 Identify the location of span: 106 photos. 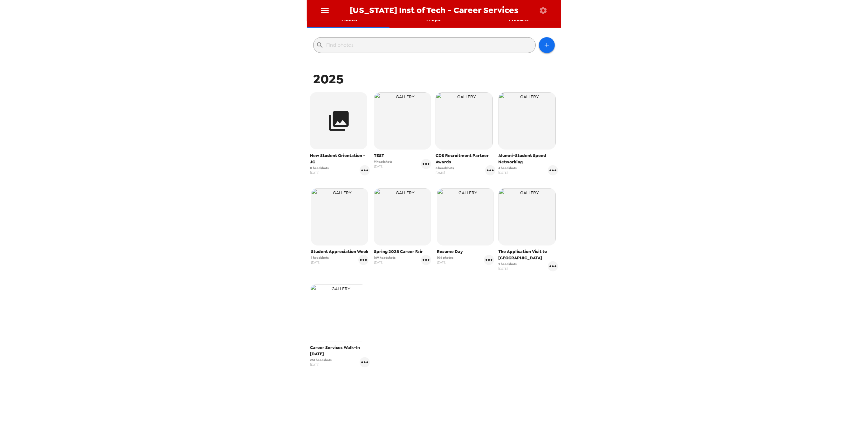
(445, 257).